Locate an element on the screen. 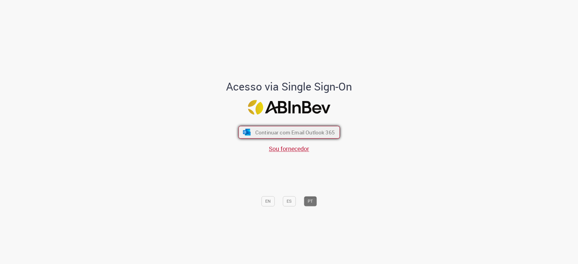 The image size is (578, 264). button: ES is located at coordinates (289, 202).